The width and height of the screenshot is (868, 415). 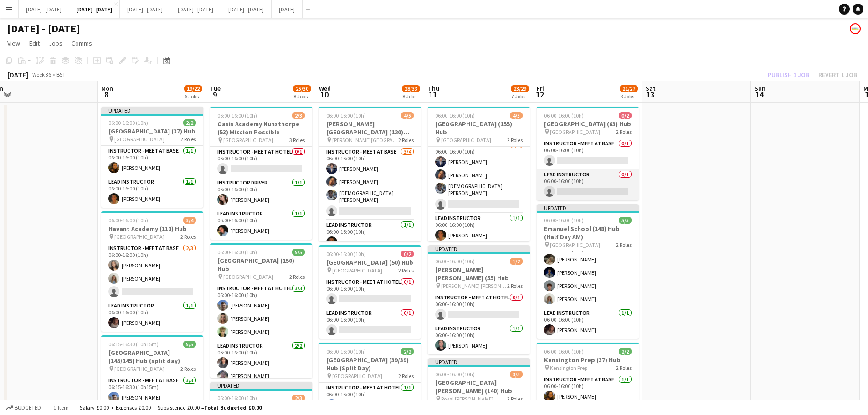 I want to click on div: Salary £0.00 + Expenses £0.00 + Subsistence £0.00 =, so click(x=171, y=408).